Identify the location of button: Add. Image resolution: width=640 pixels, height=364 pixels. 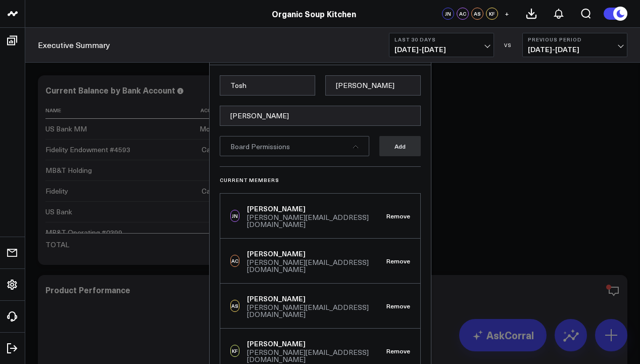
(400, 146).